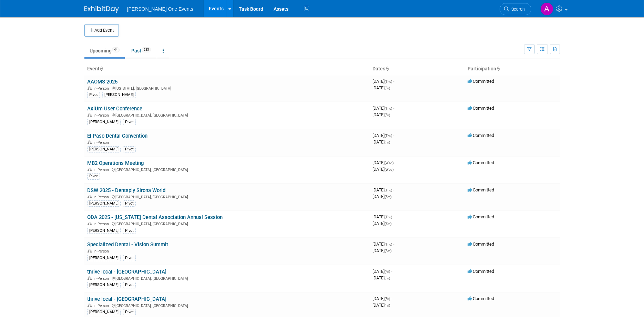 The width and height of the screenshot is (644, 317). I want to click on img: Amanda Bartschi, so click(546, 9).